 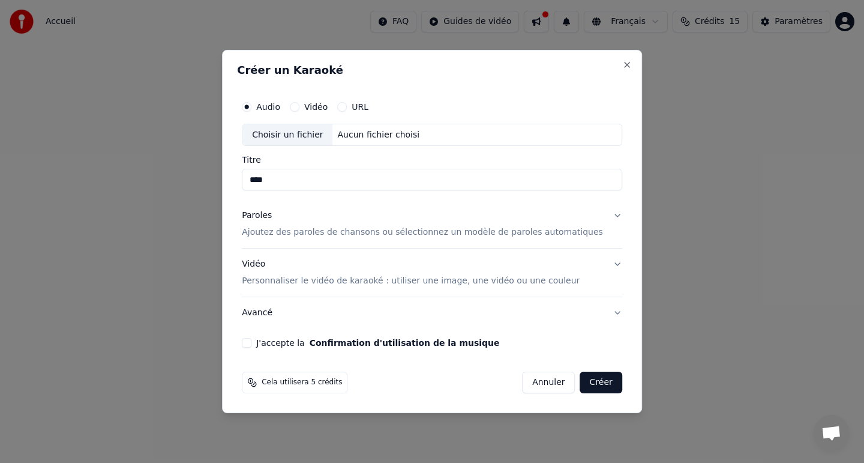 What do you see at coordinates (302, 382) in the screenshot?
I see `span: Cela utilisera 5 crédits` at bounding box center [302, 382].